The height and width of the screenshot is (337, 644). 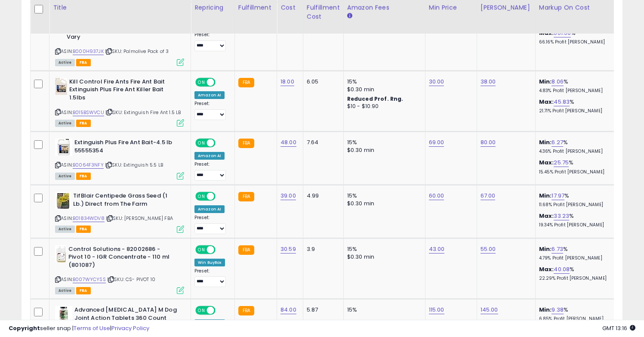 I want to click on a: 84.00, so click(x=288, y=310).